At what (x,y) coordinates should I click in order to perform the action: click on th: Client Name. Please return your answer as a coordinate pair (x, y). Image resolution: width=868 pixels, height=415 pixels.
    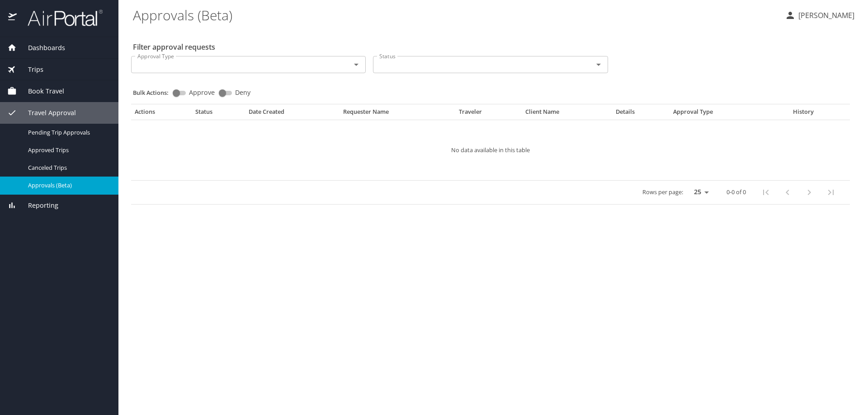
    Looking at the image, I should click on (567, 114).